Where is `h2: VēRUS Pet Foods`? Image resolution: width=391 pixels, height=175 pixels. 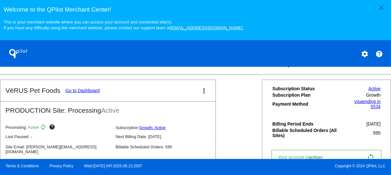 h2: VēRUS Pet Foods is located at coordinates (33, 90).